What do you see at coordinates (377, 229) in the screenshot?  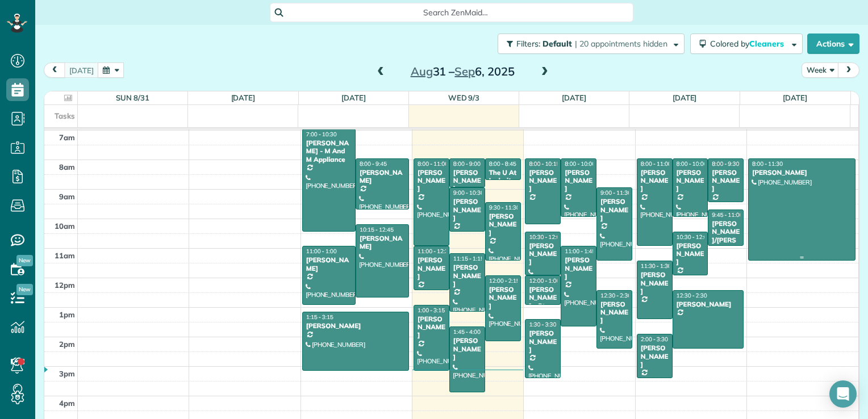 I see `span: 10:15 - 12:45` at bounding box center [377, 229].